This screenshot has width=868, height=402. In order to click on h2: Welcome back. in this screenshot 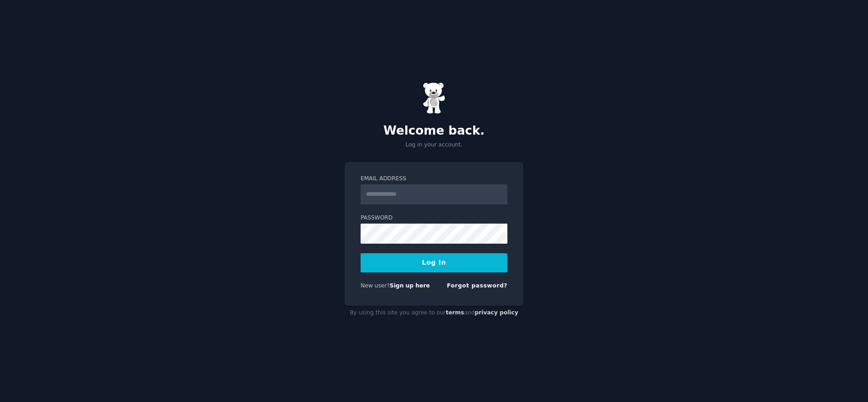, I will do `click(434, 131)`.